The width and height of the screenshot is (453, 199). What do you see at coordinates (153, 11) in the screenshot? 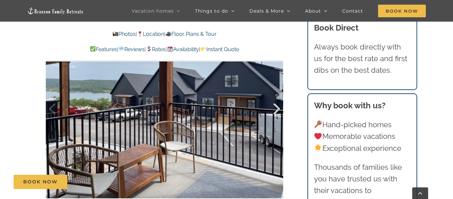
I see `span: Vacation homes` at bounding box center [153, 11].